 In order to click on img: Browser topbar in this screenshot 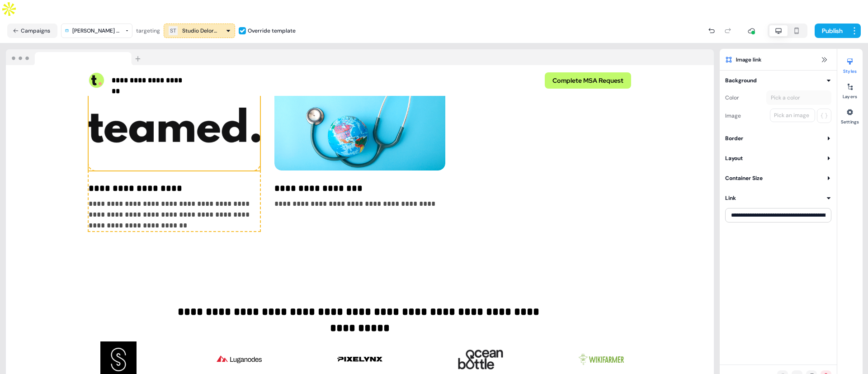, I will do `click(75, 58)`.